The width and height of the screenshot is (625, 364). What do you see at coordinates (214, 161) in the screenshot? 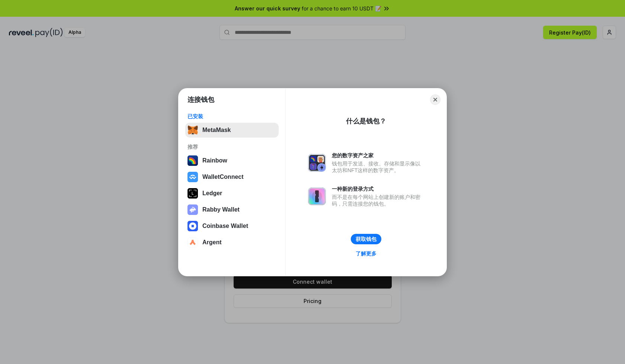
I see `div: Rainbow` at bounding box center [214, 161].